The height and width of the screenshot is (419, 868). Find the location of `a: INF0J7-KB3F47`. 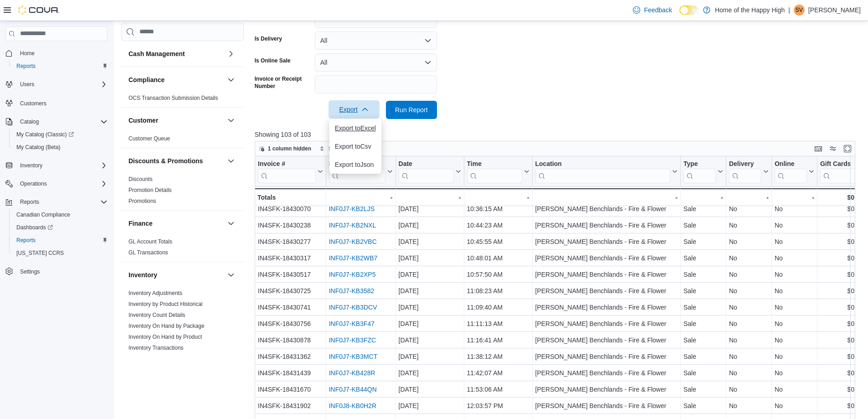

a: INF0J7-KB3F47 is located at coordinates (352, 324).